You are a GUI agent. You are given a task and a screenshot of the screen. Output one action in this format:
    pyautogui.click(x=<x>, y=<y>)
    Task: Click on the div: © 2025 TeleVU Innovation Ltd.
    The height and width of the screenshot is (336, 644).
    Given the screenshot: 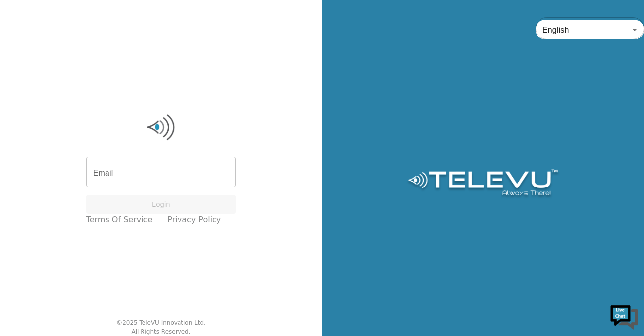 What is the action you would take?
    pyautogui.click(x=160, y=323)
    